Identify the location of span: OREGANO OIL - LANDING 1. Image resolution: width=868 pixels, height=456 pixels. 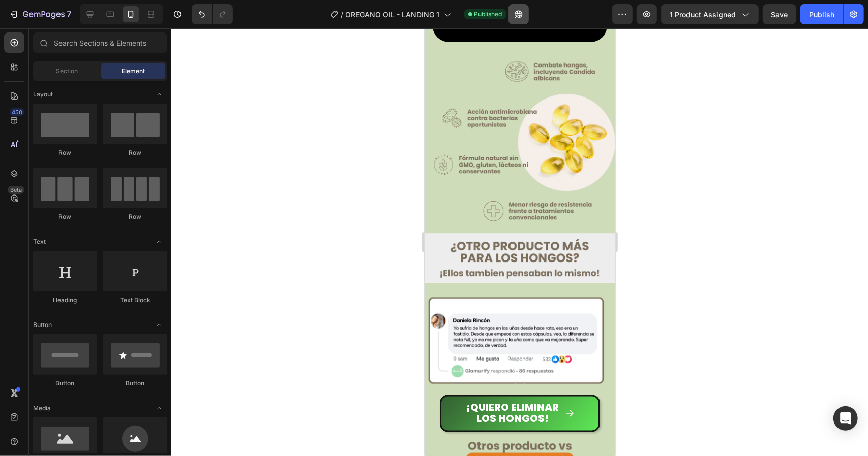
(393, 15).